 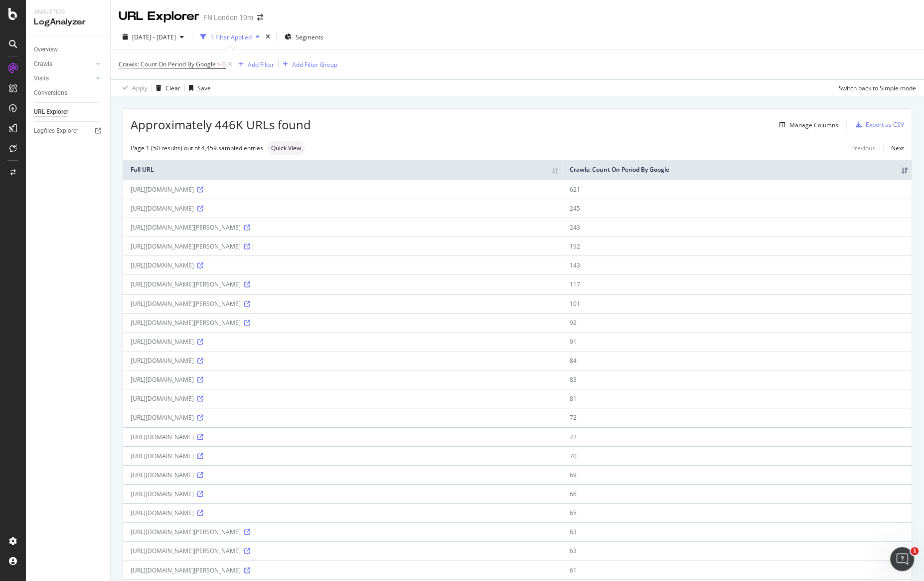 What do you see at coordinates (197, 147) in the screenshot?
I see `div: Page 1 (50 results) out of 4,459 sampled entries` at bounding box center [197, 147].